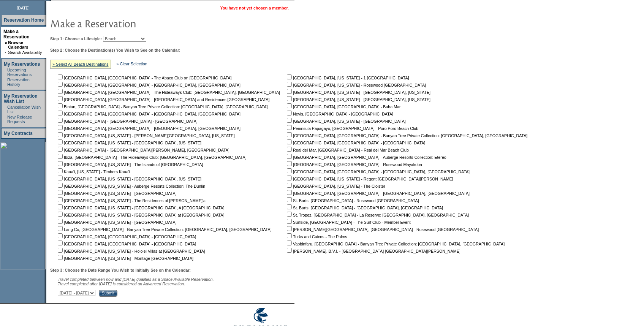  Describe the element at coordinates (21, 99) in the screenshot. I see `a: My Reservation Wish List` at that location.